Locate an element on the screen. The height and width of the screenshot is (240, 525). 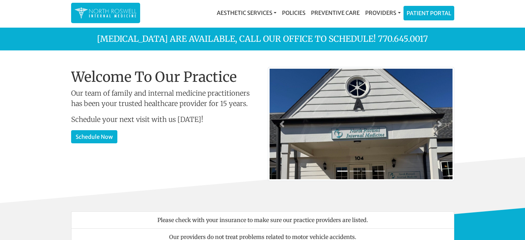
a: Providers is located at coordinates (383, 13).